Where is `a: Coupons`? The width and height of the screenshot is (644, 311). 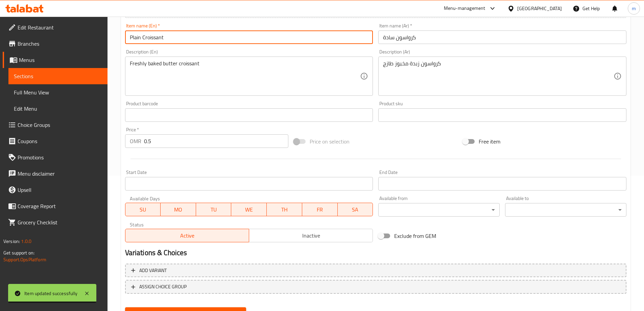 a: Coupons is located at coordinates (55, 141).